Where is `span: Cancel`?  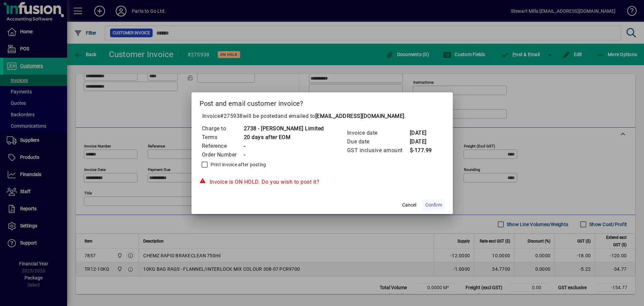
span: Cancel is located at coordinates (410, 204).